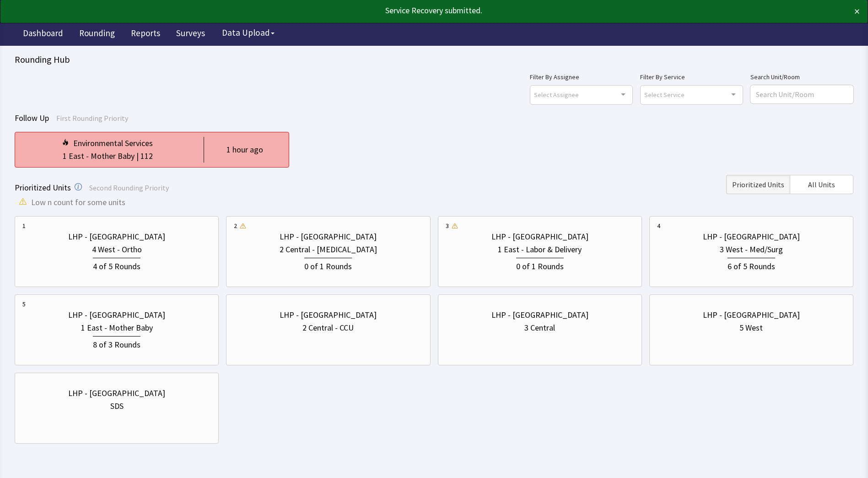 The height and width of the screenshot is (478, 868). I want to click on span: All Units, so click(822, 184).